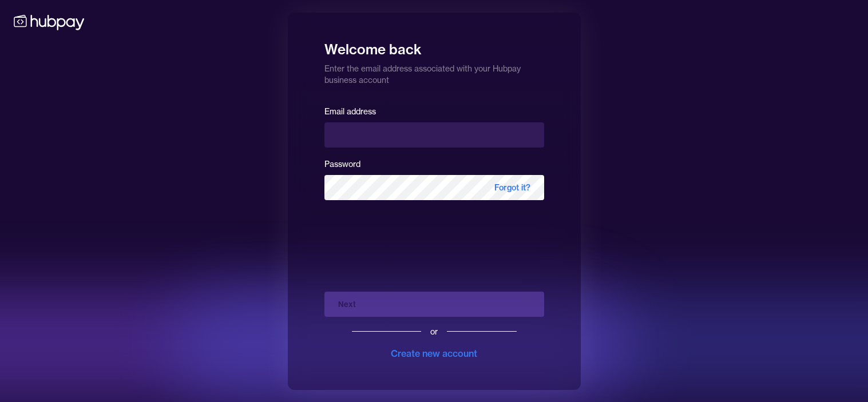  What do you see at coordinates (434, 331) in the screenshot?
I see `div: or` at bounding box center [434, 331].